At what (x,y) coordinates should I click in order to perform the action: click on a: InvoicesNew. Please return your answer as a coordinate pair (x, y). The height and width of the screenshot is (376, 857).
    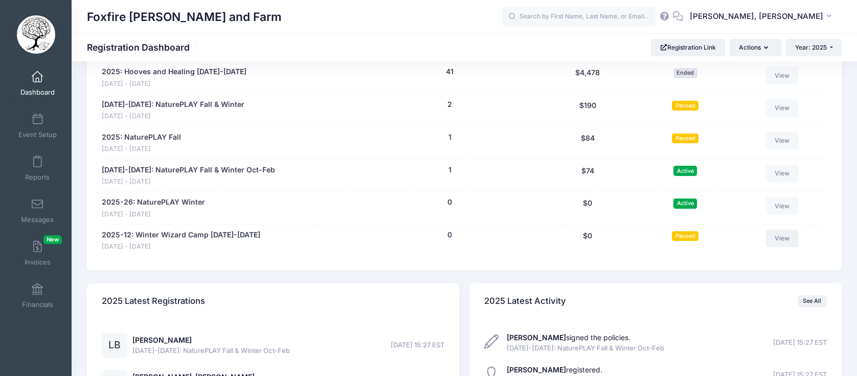
    Looking at the image, I should click on (37, 253).